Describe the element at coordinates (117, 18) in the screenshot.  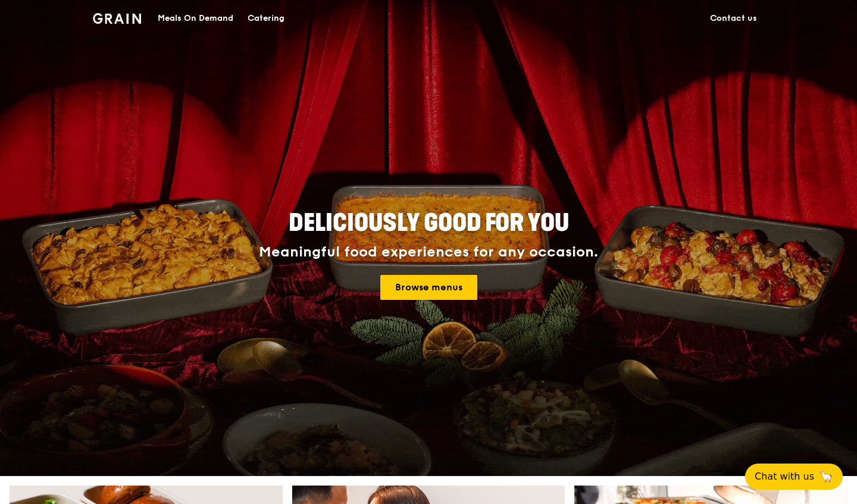
I see `img: Grain` at that location.